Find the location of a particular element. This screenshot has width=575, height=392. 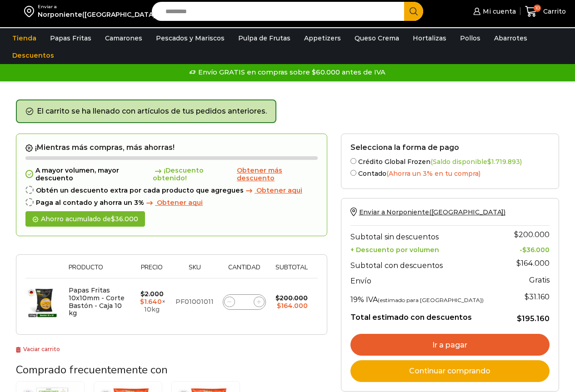

input: Product quantity is located at coordinates (244, 302).